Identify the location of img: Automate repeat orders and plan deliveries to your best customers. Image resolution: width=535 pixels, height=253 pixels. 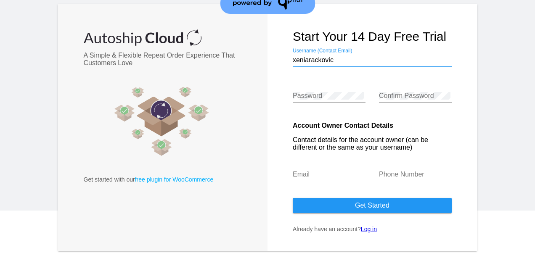
(162, 122).